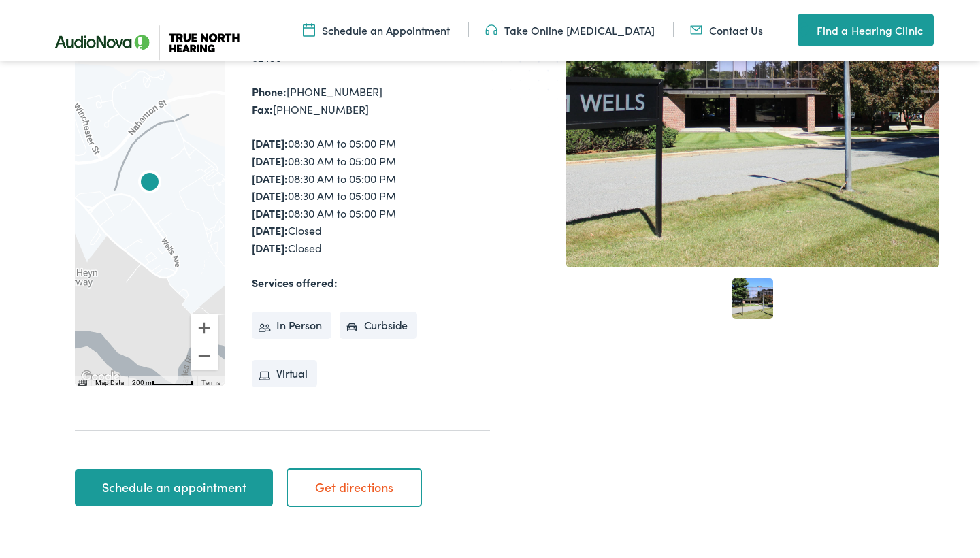 The image size is (980, 558). I want to click on img: Headphones icon in color code ffb348, so click(491, 30).